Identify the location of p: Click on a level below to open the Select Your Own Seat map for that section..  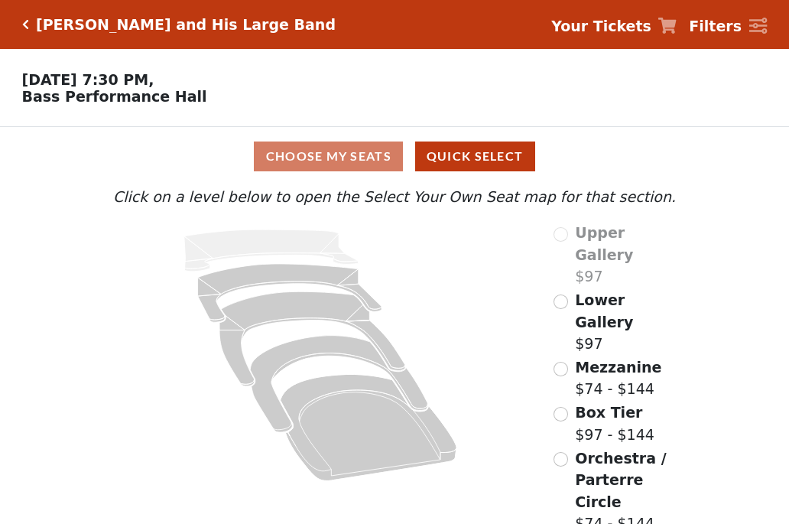
(395, 197).